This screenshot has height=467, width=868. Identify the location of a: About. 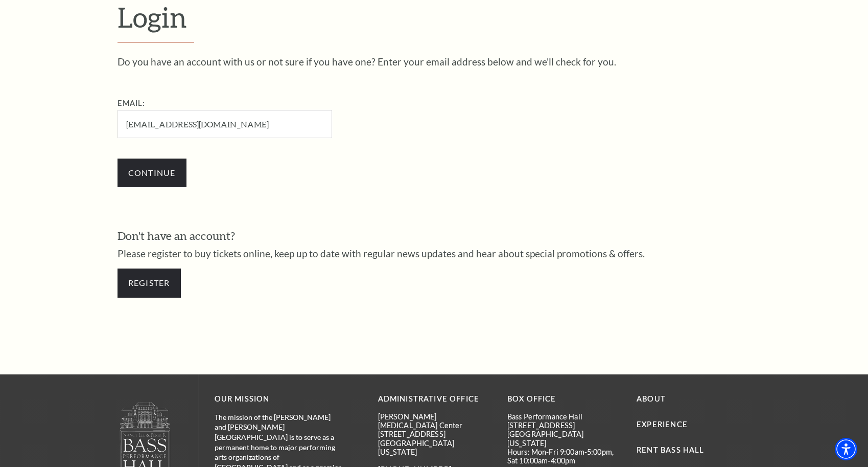
(651, 398).